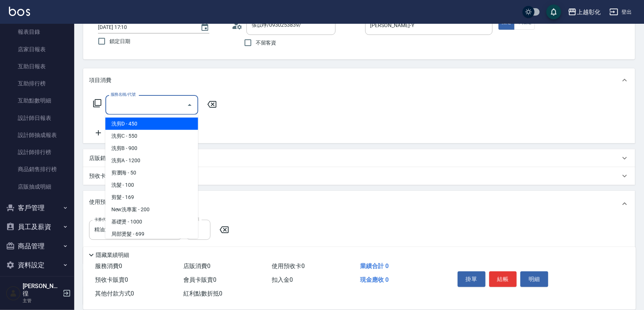  Describe the element at coordinates (621, 12) in the screenshot. I see `button: 登出` at that location.